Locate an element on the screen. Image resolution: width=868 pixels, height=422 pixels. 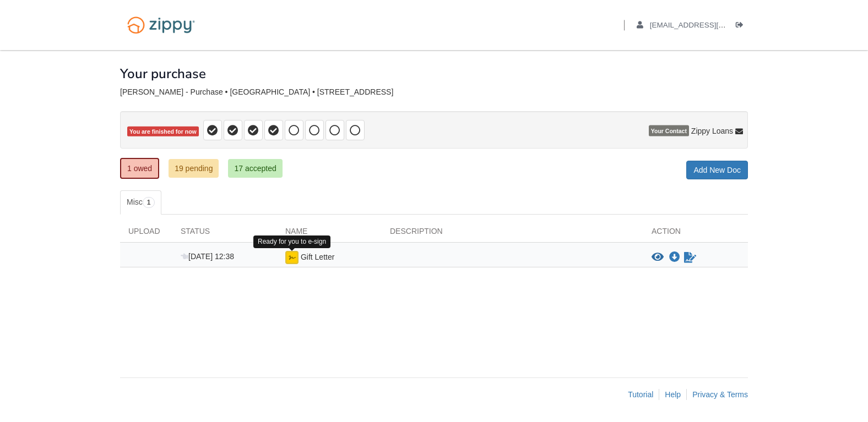
div: Action is located at coordinates (696, 234).